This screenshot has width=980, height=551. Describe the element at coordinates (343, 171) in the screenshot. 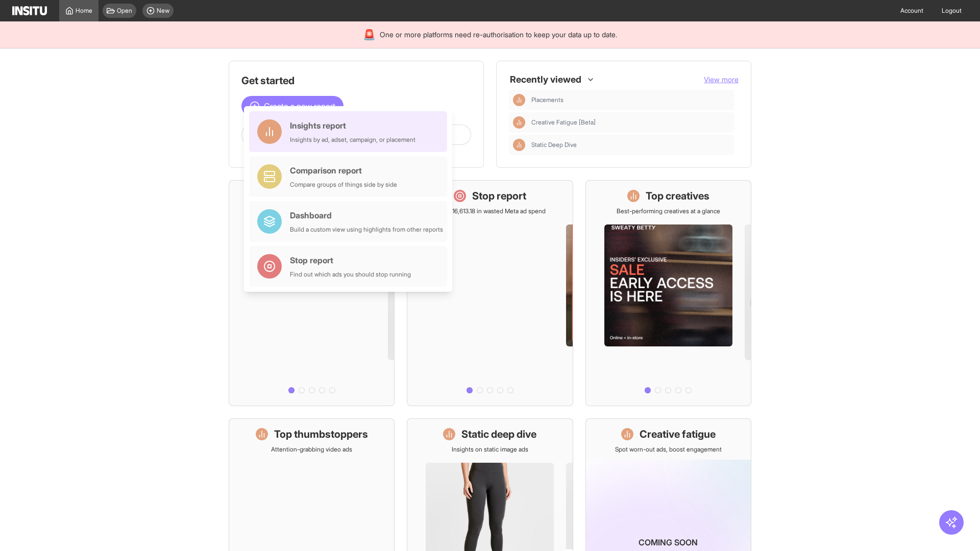

I see `div: Comparison report` at that location.